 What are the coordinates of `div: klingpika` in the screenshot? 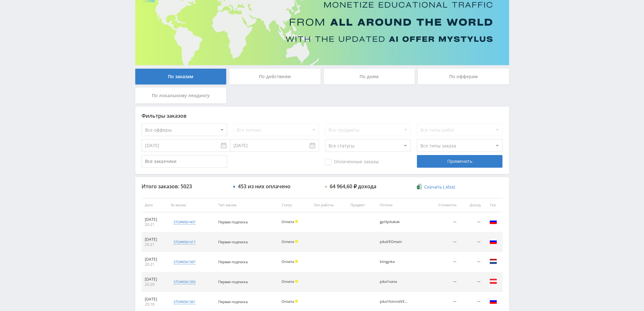 It's located at (394, 262).